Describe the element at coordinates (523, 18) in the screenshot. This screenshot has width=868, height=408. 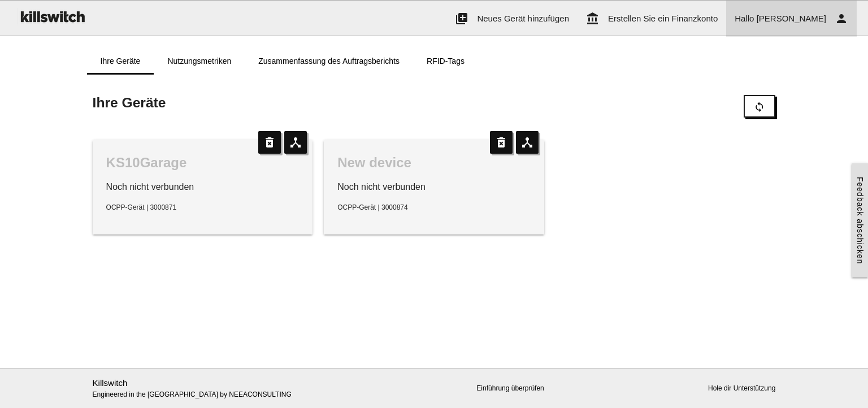
I see `span: Neues Gerät hinzufügen` at that location.